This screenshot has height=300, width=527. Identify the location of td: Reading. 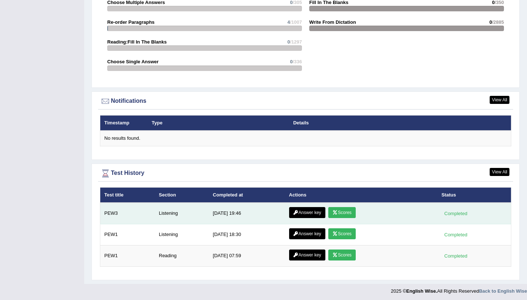
(182, 256).